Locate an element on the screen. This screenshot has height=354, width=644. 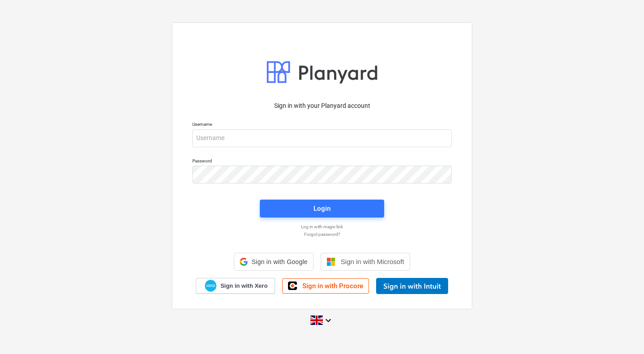
span: Sign in with Xero is located at coordinates (244, 286).